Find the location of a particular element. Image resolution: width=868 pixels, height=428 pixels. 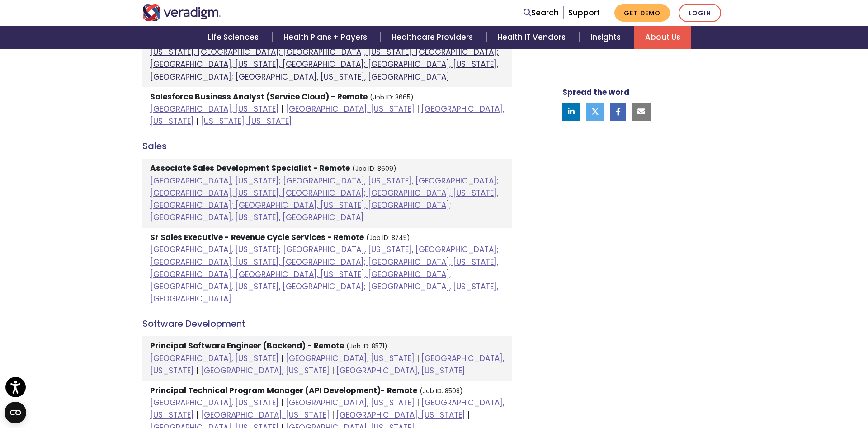

small: (Job ID: 8665) is located at coordinates (392, 97).